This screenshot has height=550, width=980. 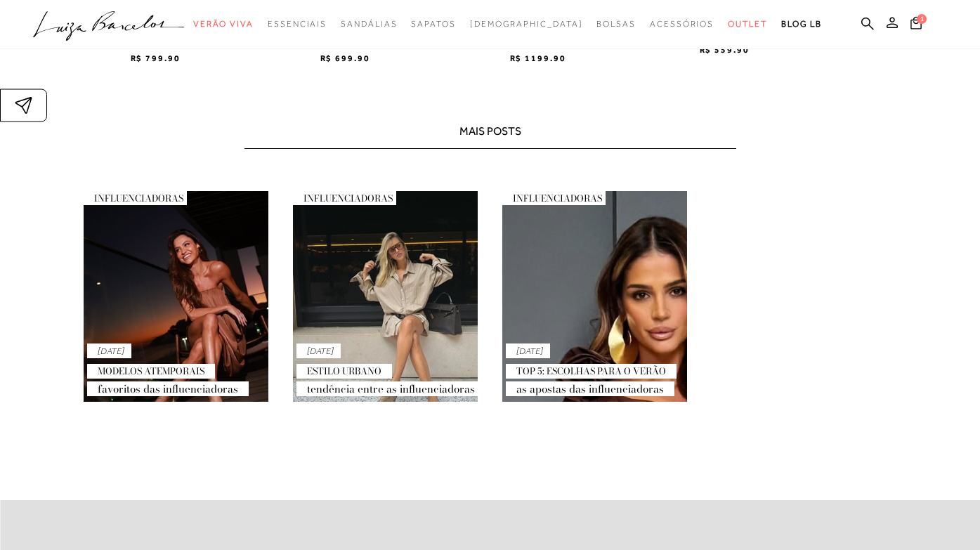 I want to click on span: ESTILO URBANO, so click(x=344, y=371).